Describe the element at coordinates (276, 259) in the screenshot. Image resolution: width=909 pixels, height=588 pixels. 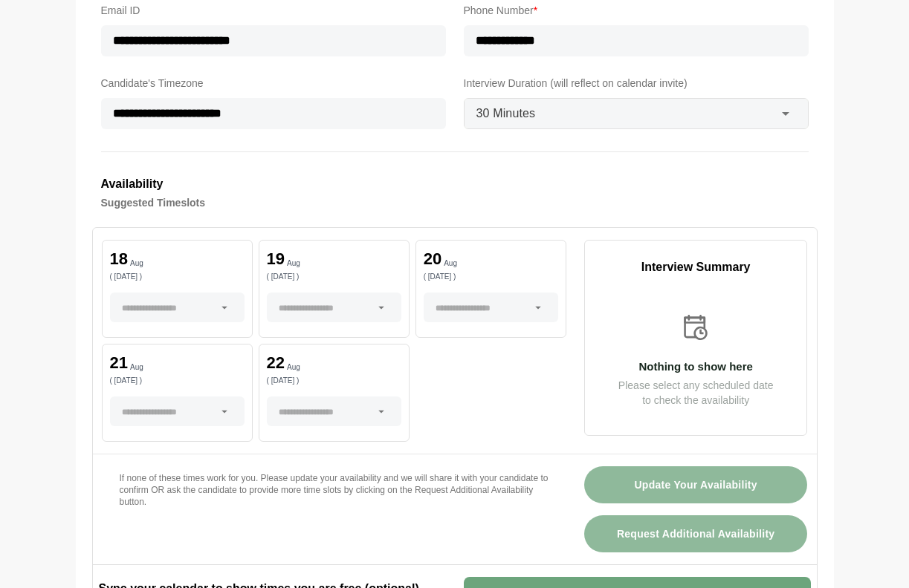
I see `p: 19` at that location.